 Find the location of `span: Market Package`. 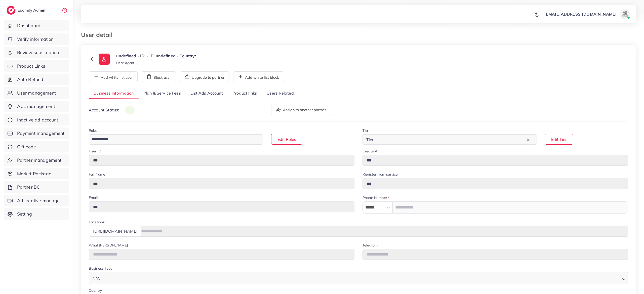

span: Market Package is located at coordinates (34, 174).